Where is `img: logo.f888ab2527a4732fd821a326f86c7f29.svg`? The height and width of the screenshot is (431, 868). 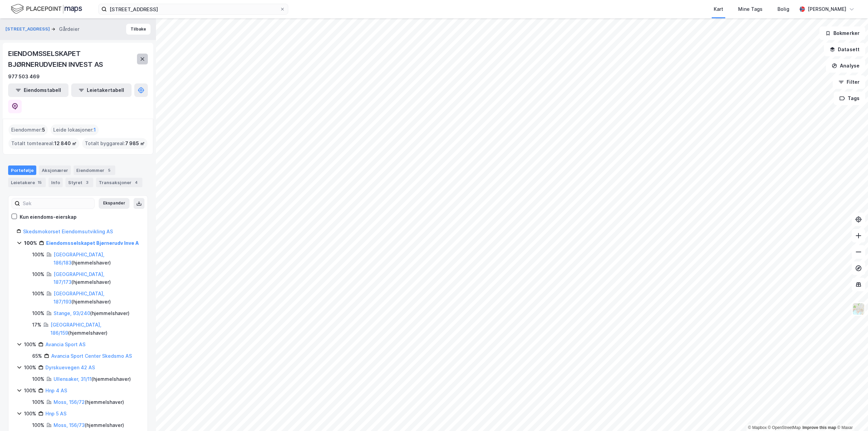 img: logo.f888ab2527a4732fd821a326f86c7f29.svg is located at coordinates (46, 9).